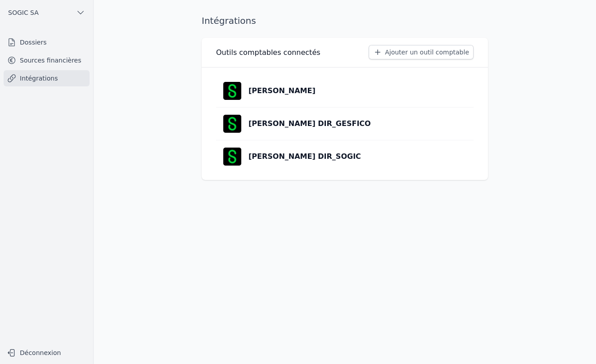  What do you see at coordinates (47, 79) in the screenshot?
I see `a: Intégrations` at bounding box center [47, 79].